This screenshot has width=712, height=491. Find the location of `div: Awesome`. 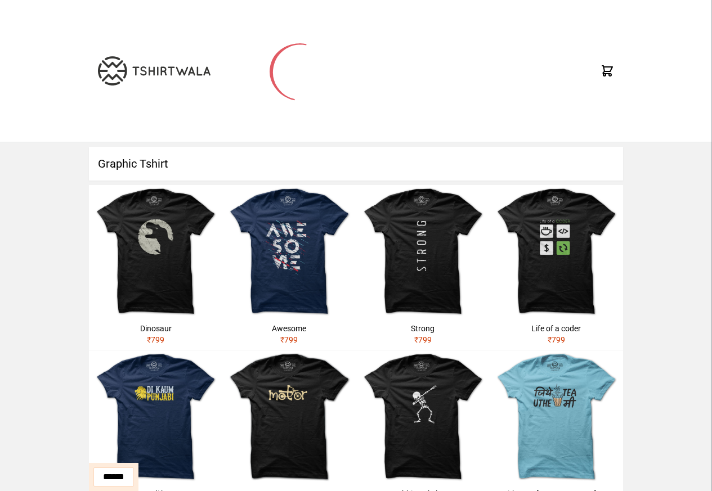

div: Awesome is located at coordinates (289, 328).